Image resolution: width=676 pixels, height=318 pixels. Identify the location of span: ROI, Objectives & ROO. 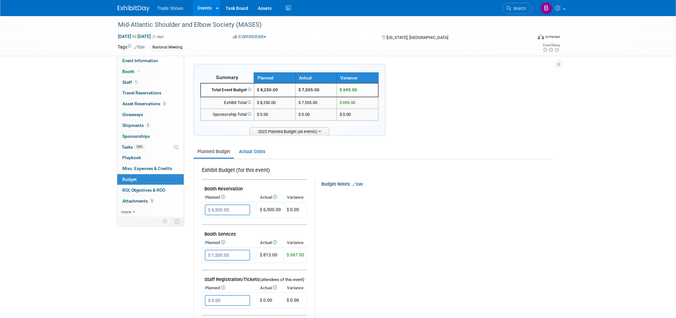
(144, 190).